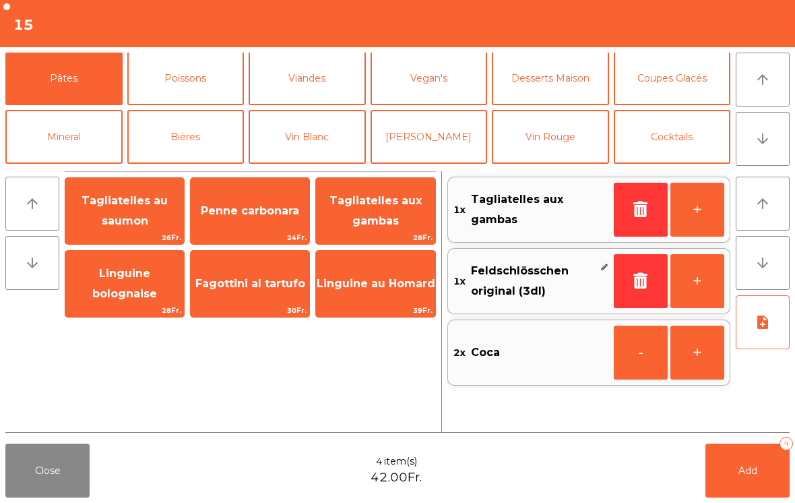 This screenshot has width=795, height=503. I want to click on span: Feldschlösschen original (3dl), so click(533, 281).